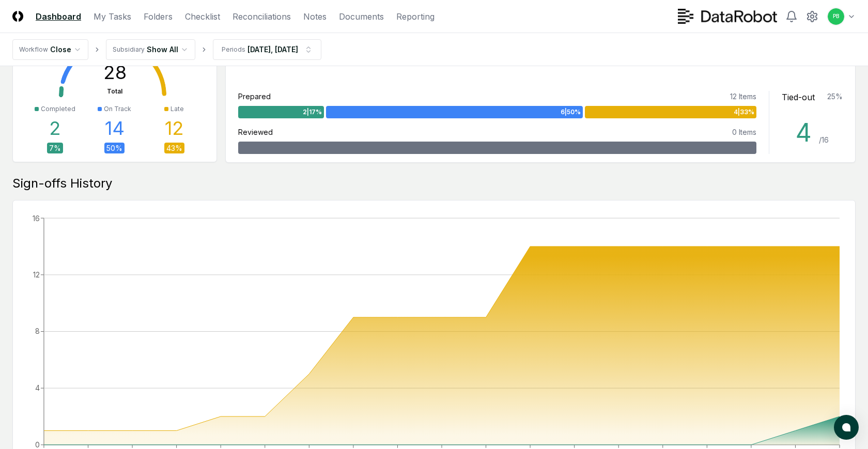  Describe the element at coordinates (158, 17) in the screenshot. I see `a: Folders` at that location.